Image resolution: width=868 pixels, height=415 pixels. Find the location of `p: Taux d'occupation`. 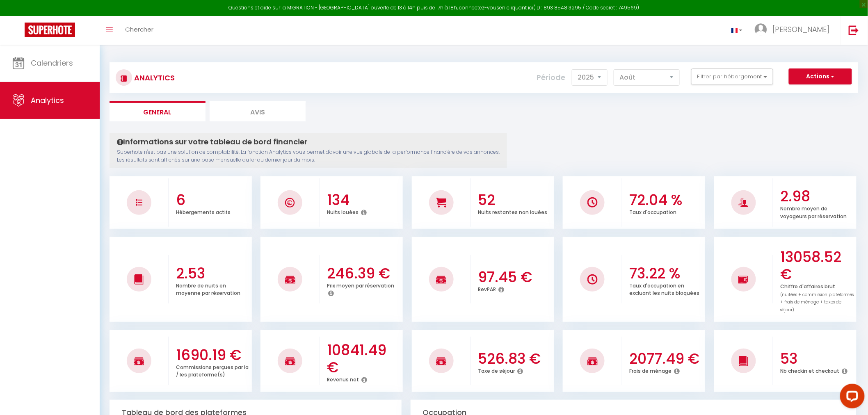

p: Taux d'occupation is located at coordinates (653, 211).